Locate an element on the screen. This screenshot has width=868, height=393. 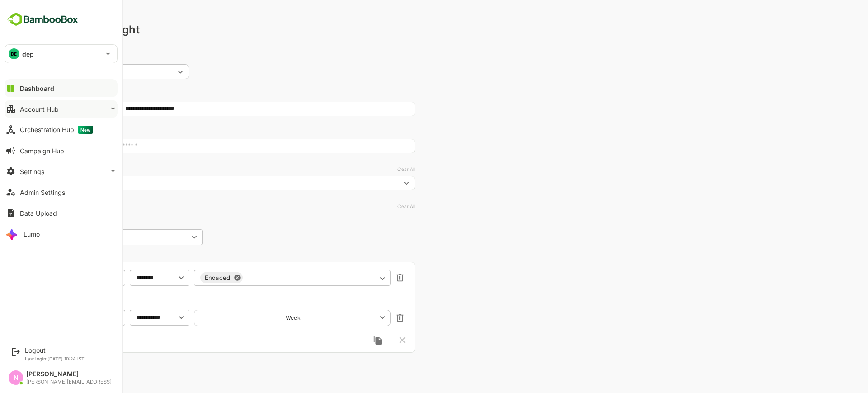
div: Dashboard is located at coordinates (37, 88).